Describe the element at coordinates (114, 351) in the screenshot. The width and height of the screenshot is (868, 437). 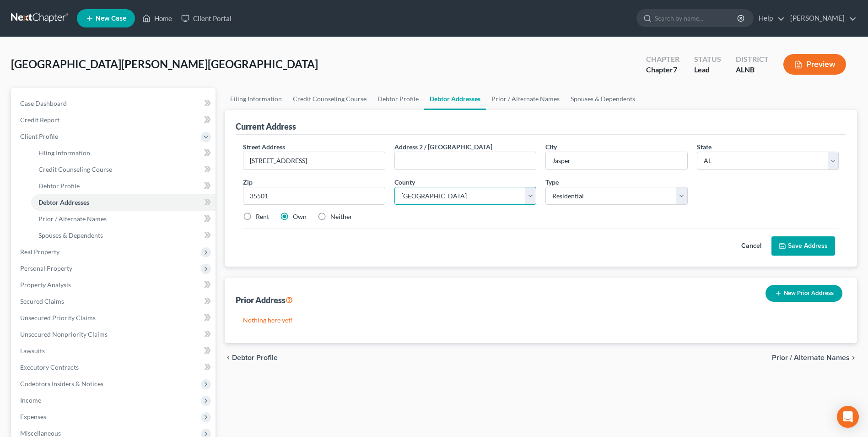
I see `a: Lawsuits` at that location.